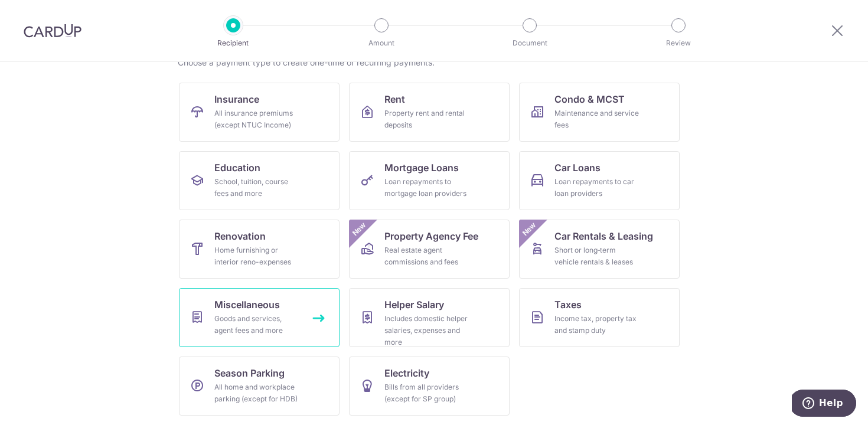  Describe the element at coordinates (259, 112) in the screenshot. I see `a: InsuranceAll insurance premiums (except NTUC Income)` at that location.